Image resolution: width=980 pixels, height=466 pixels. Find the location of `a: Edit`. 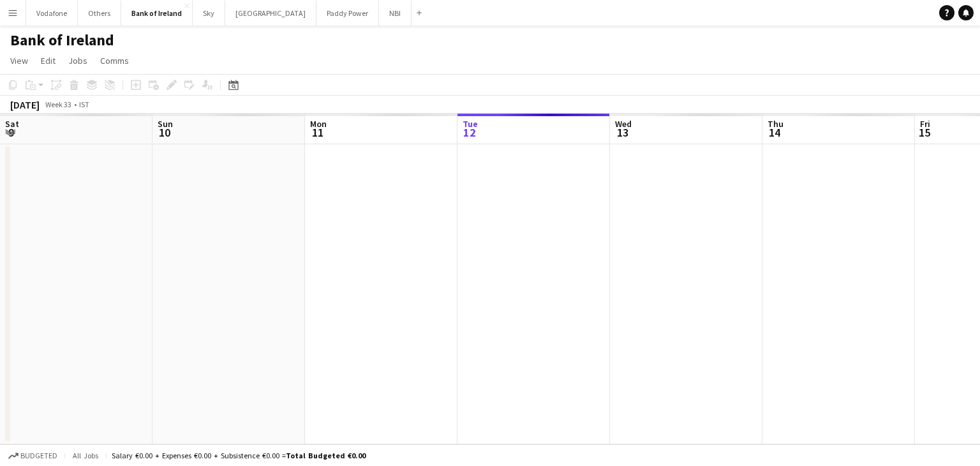

a: Edit is located at coordinates (47, 61).